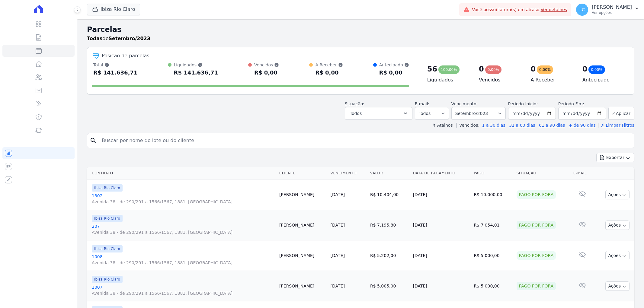 This screenshot has width=644, height=308. Describe the element at coordinates (389, 225) in the screenshot. I see `td: R$ 7.195,80` at that location.